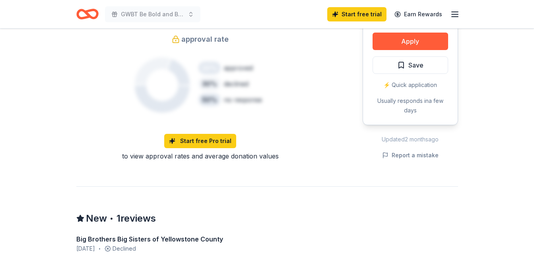 The image size is (534, 255). I want to click on a: Home, so click(87, 14).